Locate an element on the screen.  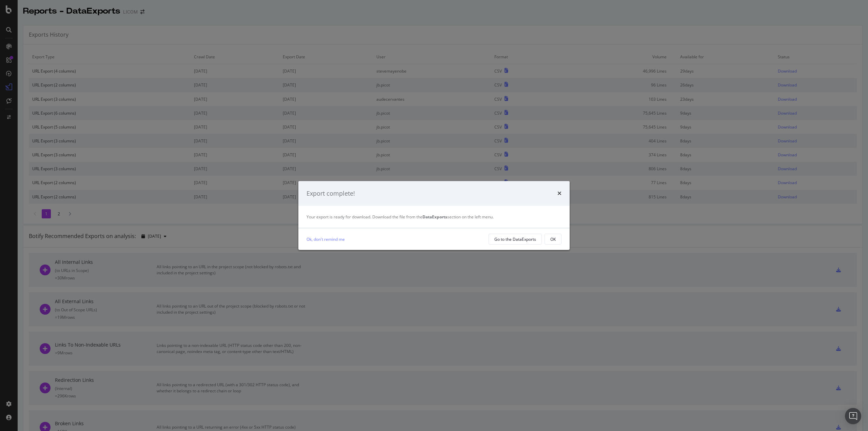
span: section on the left menu. is located at coordinates (458, 217).